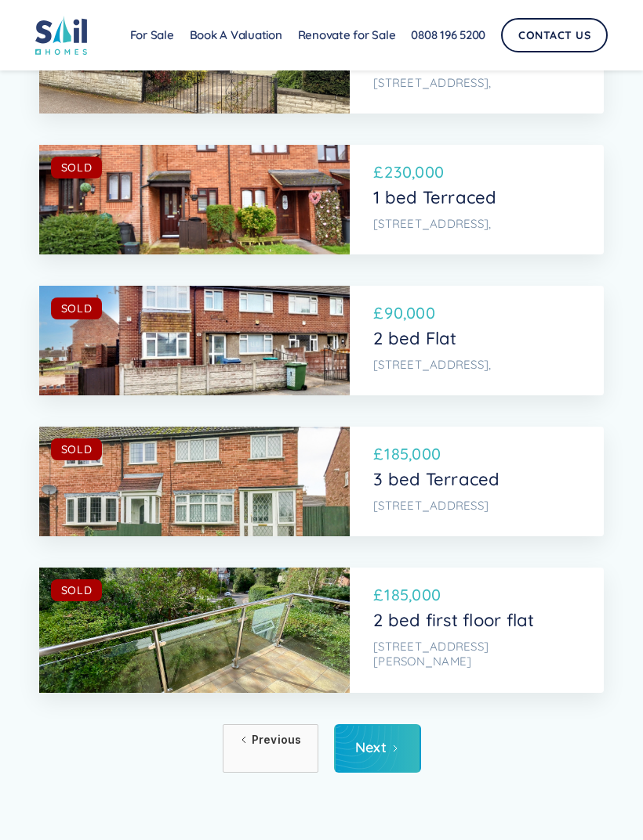 The width and height of the screenshot is (643, 840). Describe the element at coordinates (414, 173) in the screenshot. I see `p: 230,000` at that location.